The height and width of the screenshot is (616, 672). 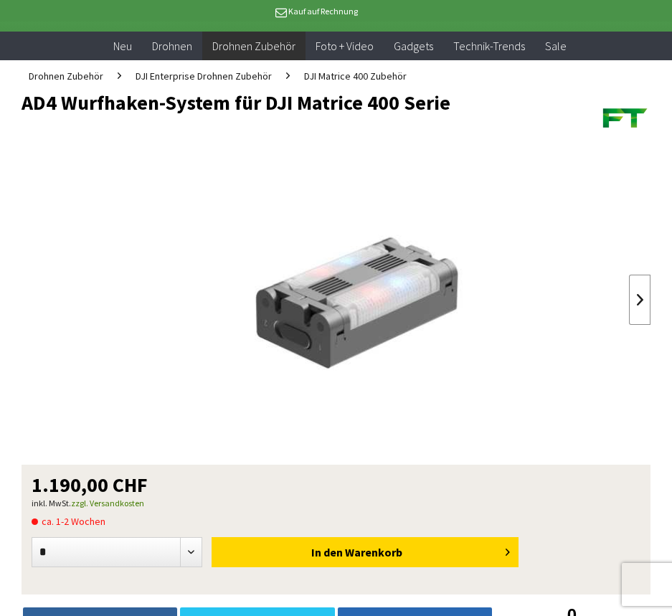 I want to click on span: Warenkorb, so click(x=374, y=552).